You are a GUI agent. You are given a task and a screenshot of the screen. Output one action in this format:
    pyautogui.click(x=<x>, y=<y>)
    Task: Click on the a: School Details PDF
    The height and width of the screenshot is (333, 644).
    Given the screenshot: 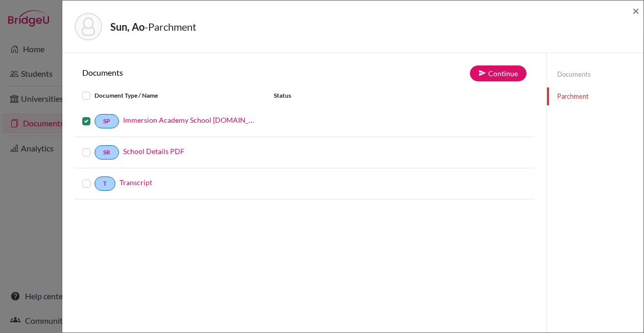 What is the action you would take?
    pyautogui.click(x=154, y=151)
    